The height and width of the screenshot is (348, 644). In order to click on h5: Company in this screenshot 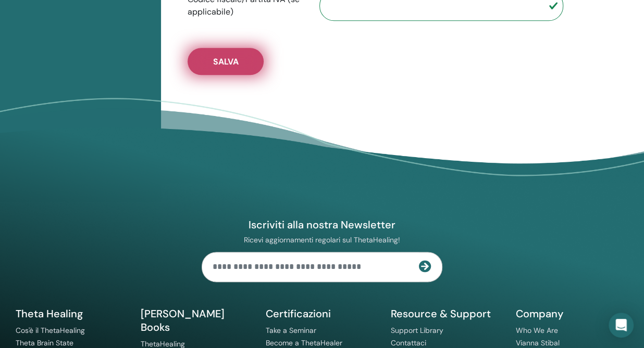, I will do `click(572, 314)`.